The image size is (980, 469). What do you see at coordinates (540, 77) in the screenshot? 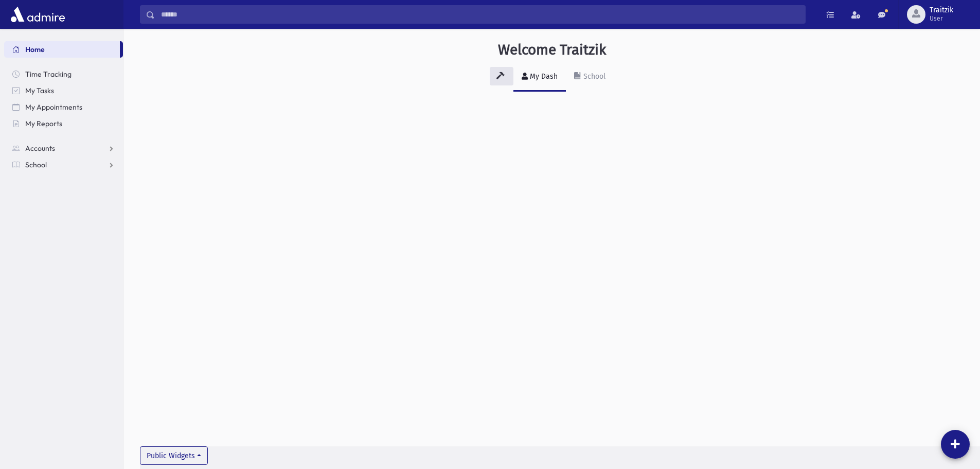
I see `a: My Dash` at bounding box center [540, 77].